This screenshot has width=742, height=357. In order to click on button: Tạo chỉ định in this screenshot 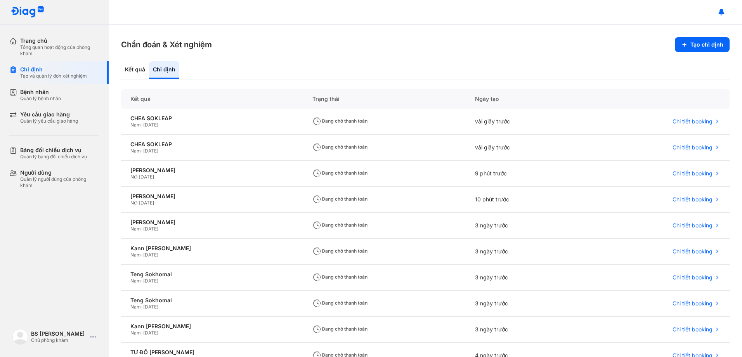, I will do `click(702, 45)`.